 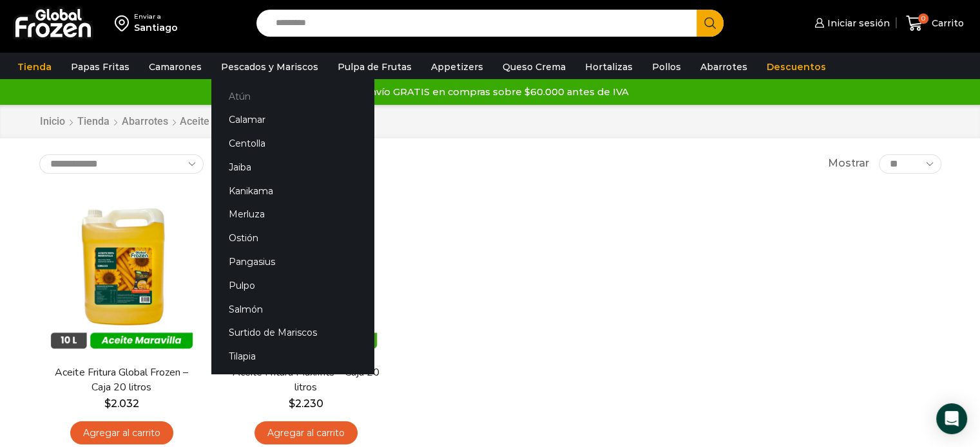 What do you see at coordinates (122, 404) in the screenshot?
I see `bdi: 2.032` at bounding box center [122, 404].